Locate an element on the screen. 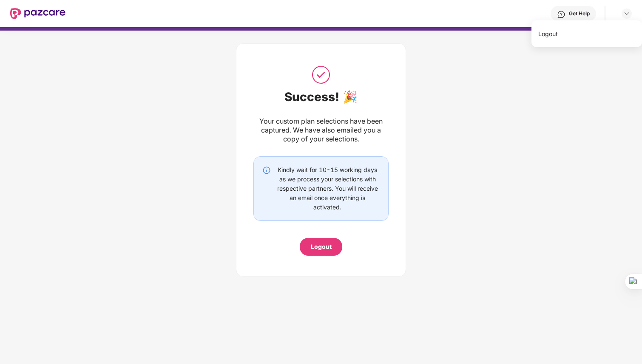 The height and width of the screenshot is (364, 642). div: Kindly wait for 10-15 working days as we process your selections with respective partners. You wi... is located at coordinates (328, 189).